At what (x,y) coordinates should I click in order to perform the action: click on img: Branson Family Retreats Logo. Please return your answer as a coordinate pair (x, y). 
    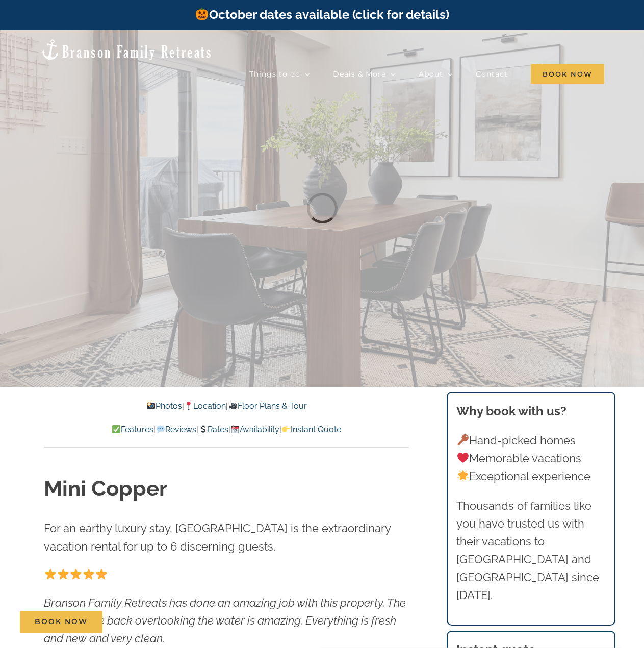
    Looking at the image, I should click on (126, 50).